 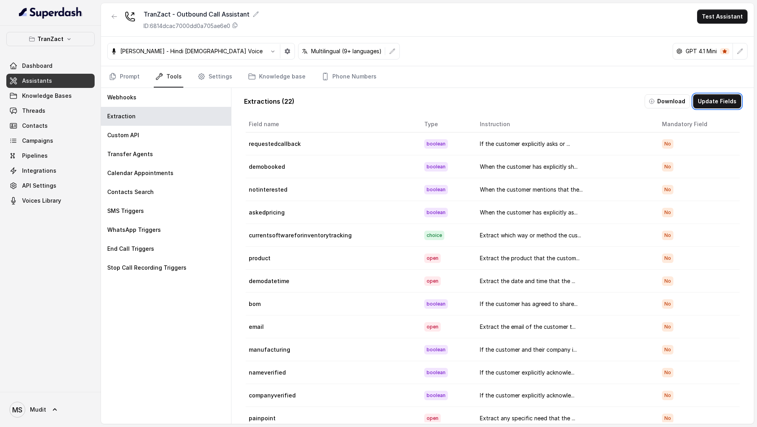 I want to click on p: Extractions ( 22 ), so click(x=269, y=101).